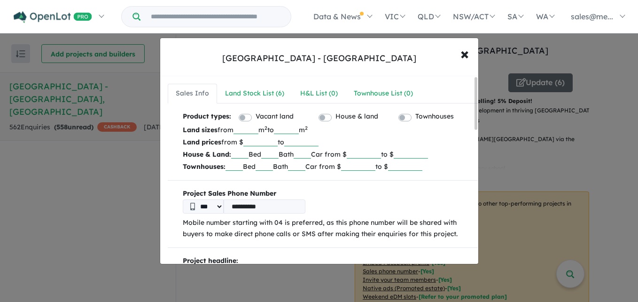  I want to click on span: sales@me..., so click(592, 16).